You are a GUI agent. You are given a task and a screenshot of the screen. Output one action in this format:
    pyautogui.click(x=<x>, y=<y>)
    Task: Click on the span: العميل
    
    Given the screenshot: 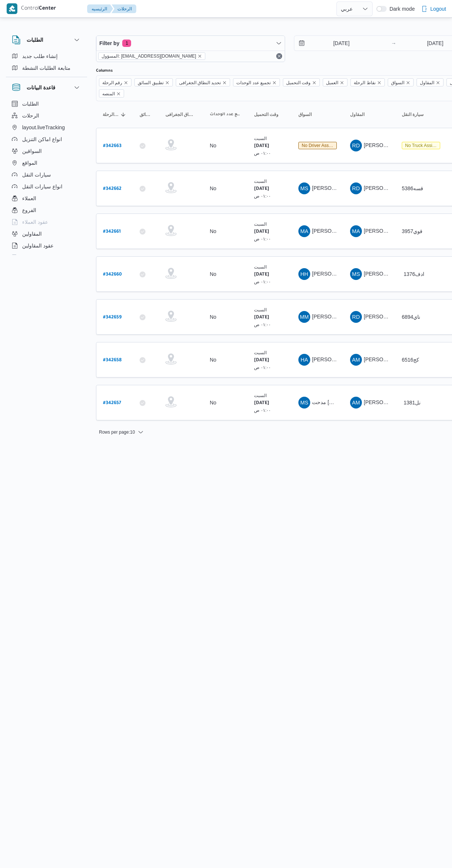 What is the action you would take?
    pyautogui.click(x=335, y=83)
    